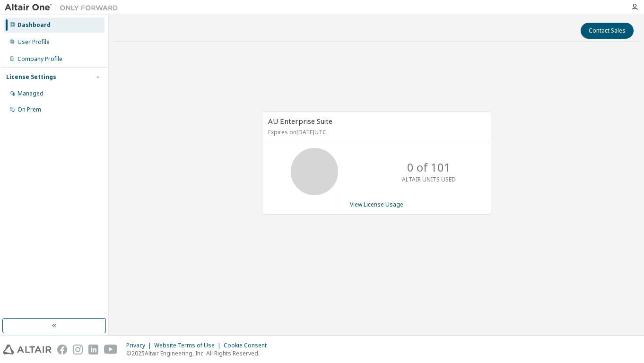 This screenshot has height=363, width=644. Describe the element at coordinates (39, 59) in the screenshot. I see `div: Company Profile` at that location.